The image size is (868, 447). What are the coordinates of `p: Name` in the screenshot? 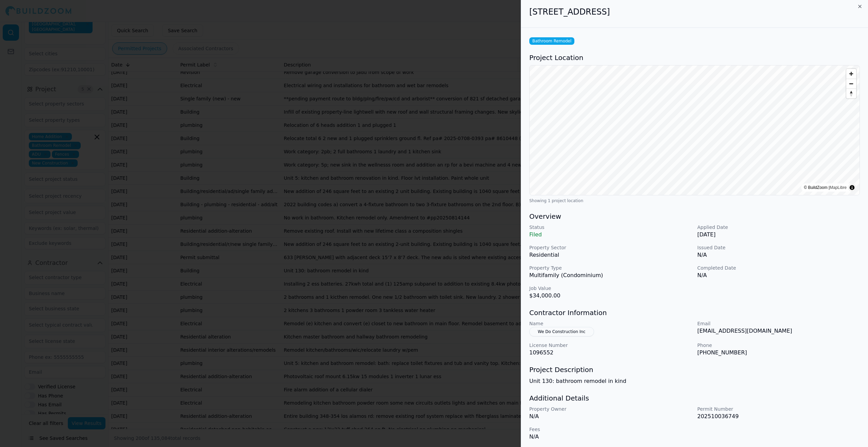 It's located at (610, 324).